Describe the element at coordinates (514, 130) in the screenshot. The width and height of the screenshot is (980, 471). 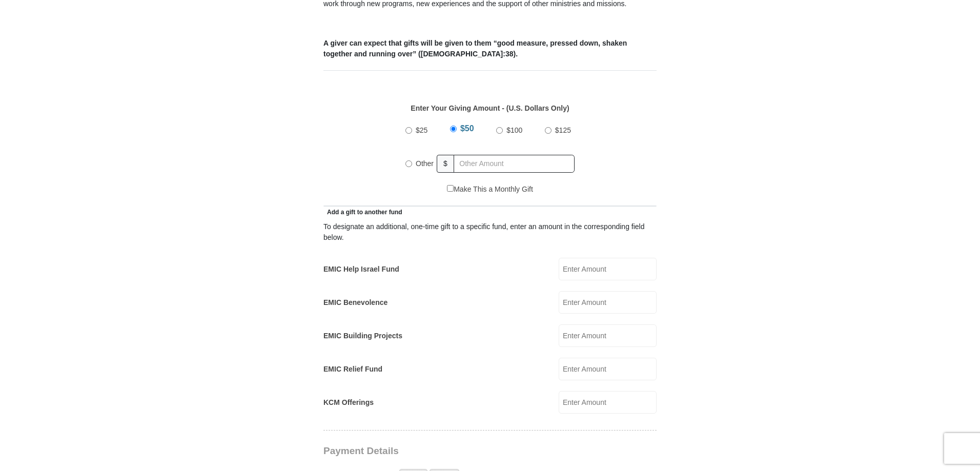
I see `span: $100` at that location.